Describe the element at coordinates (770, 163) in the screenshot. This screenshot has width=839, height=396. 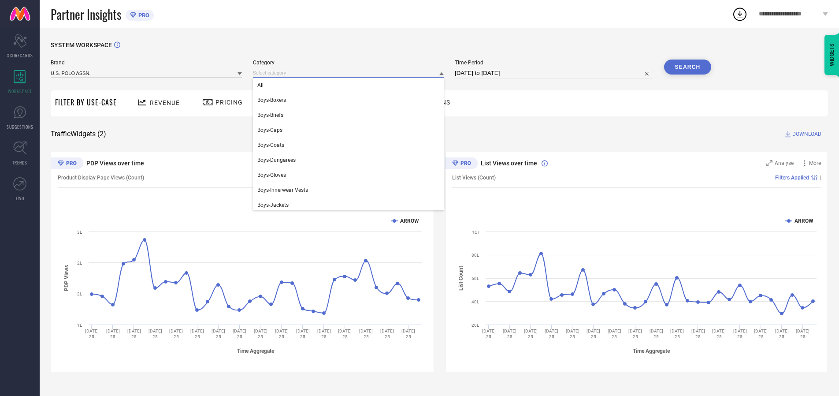
I see `svg: Zoom` at that location.